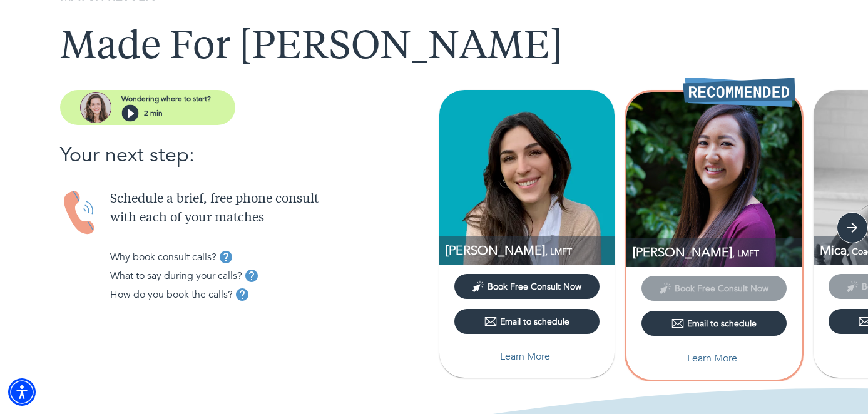 This screenshot has height=414, width=868. What do you see at coordinates (527, 286) in the screenshot?
I see `button: Book Free Consult Now` at bounding box center [527, 286].